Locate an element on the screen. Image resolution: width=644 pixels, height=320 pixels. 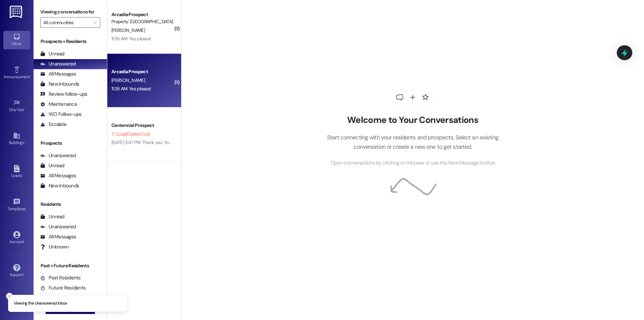
a: Support is located at coordinates (17, 271).